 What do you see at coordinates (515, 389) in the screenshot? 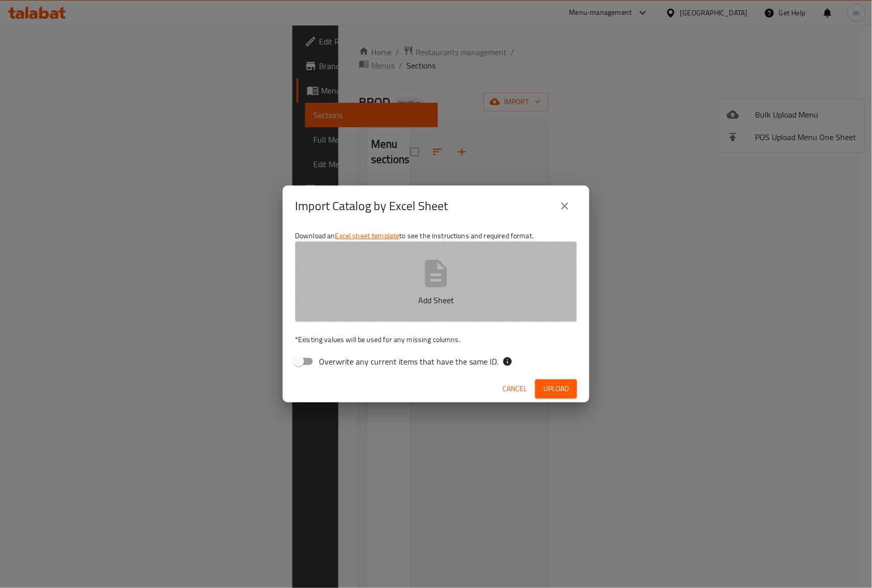
I see `button: Cancel` at bounding box center [515, 389].